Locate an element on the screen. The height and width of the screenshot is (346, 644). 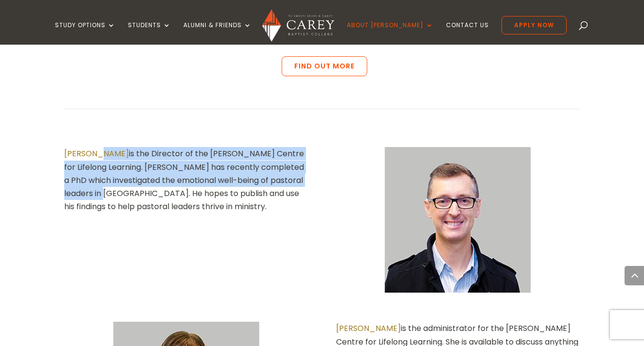
a: Study Options is located at coordinates (85, 33).